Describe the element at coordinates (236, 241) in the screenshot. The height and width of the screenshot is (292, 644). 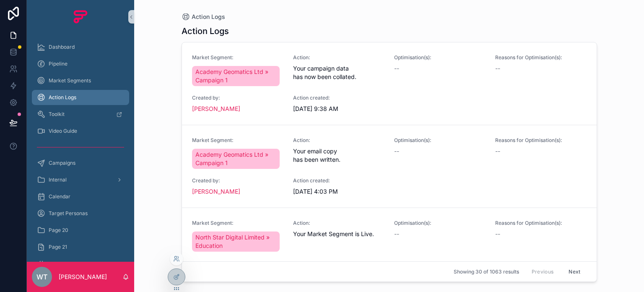
I see `span: North Star Digital Limited » Education` at that location.